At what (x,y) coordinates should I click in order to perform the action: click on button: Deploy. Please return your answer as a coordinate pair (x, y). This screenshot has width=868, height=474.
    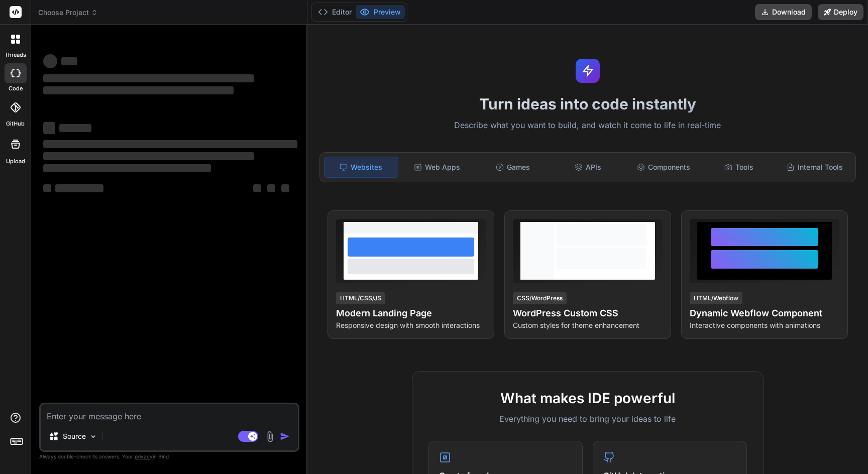
    Looking at the image, I should click on (840, 12).